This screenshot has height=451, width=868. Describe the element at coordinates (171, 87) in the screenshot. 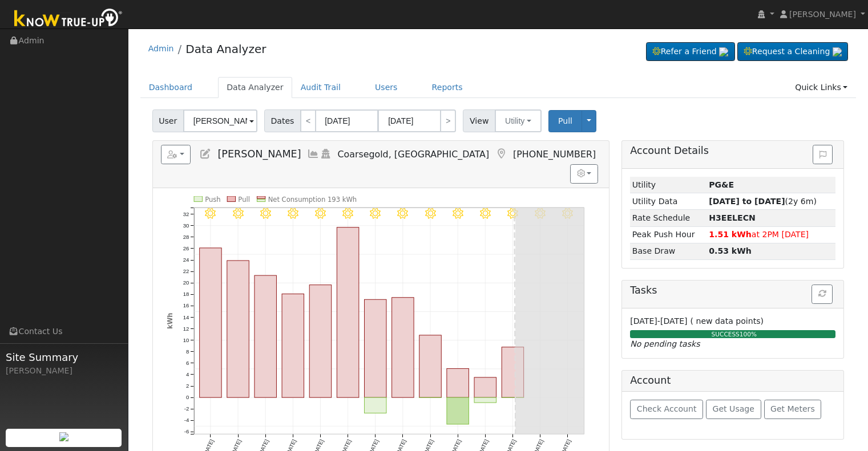

I see `a: Dashboard` at that location.